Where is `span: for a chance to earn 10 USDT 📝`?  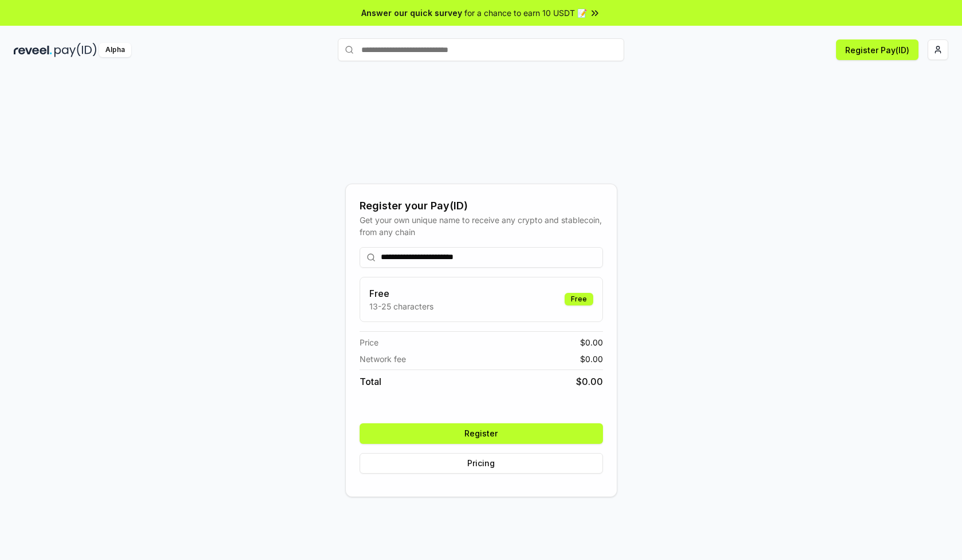
span: for a chance to earn 10 USDT 📝 is located at coordinates (526, 13).